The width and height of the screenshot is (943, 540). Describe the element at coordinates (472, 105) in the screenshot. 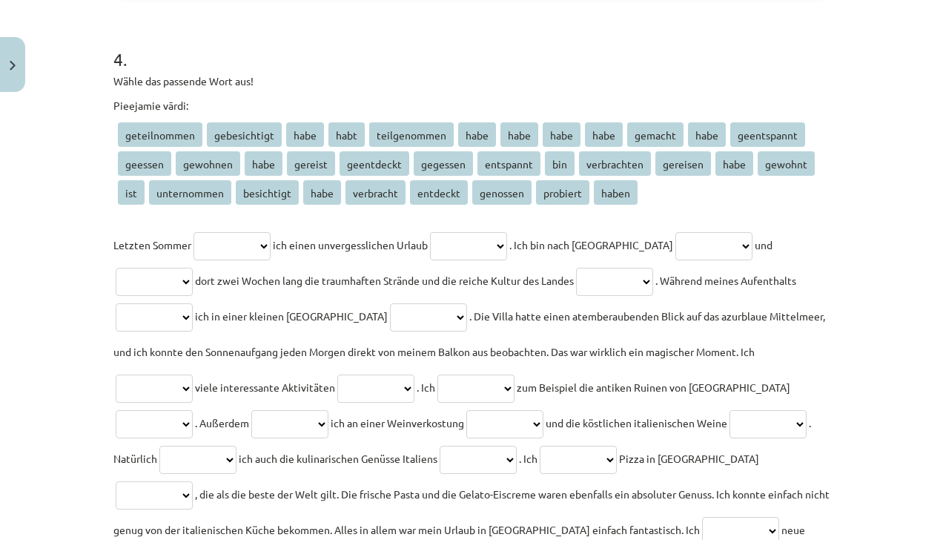

I see `p: Pieejamie vārdi:` at that location.